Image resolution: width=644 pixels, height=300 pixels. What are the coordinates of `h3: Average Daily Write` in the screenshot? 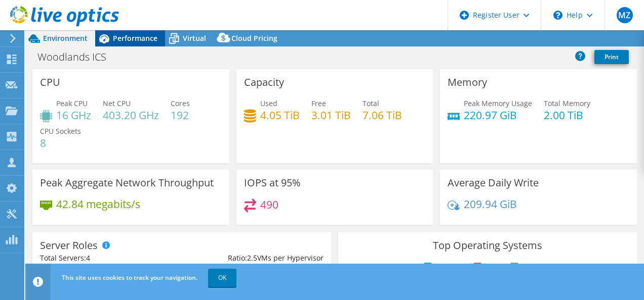 It's located at (493, 183).